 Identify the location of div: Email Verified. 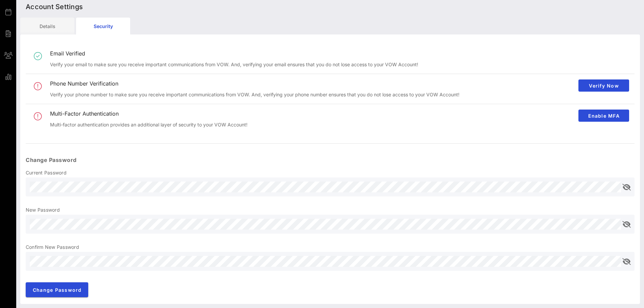
(333, 53).